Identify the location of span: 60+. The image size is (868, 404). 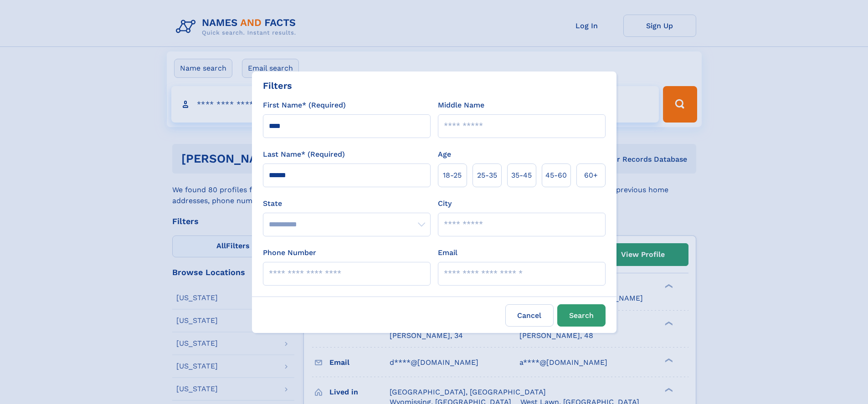
(591, 175).